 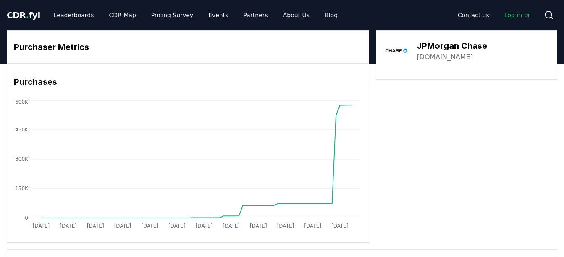 What do you see at coordinates (26, 218) in the screenshot?
I see `tspan: 0` at bounding box center [26, 218].